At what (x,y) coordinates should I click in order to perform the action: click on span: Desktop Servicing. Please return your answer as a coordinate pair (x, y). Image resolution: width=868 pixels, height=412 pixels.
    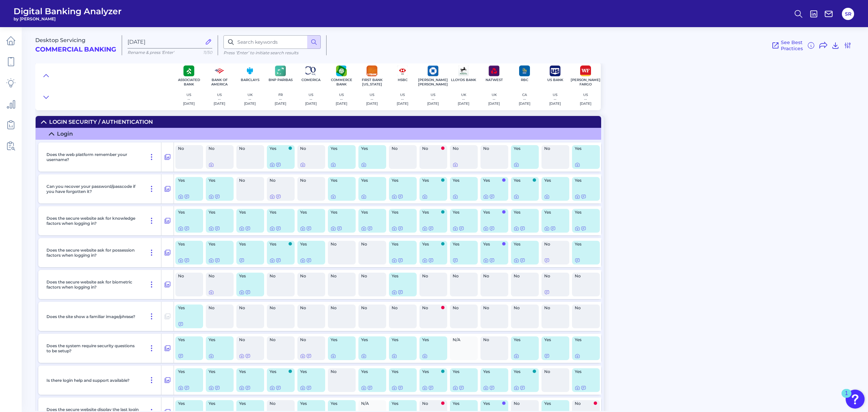
    Looking at the image, I should click on (60, 40).